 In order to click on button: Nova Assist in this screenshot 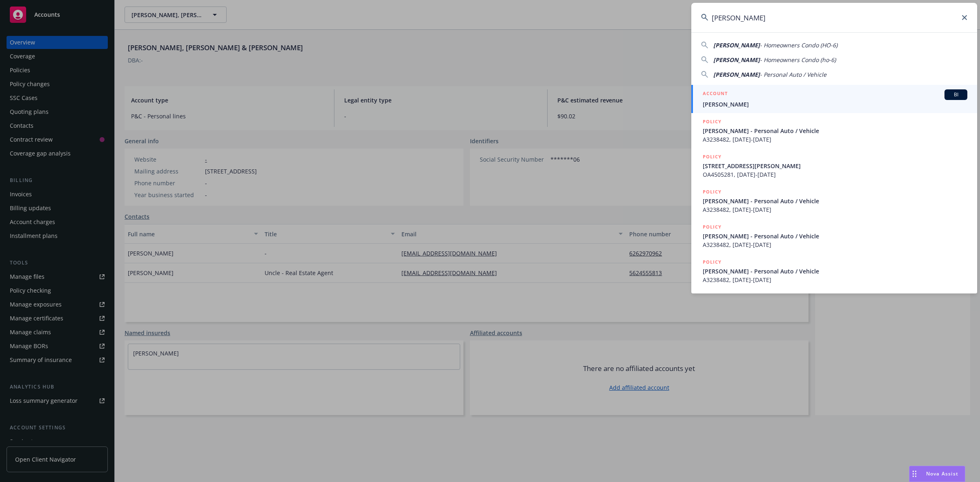, I will do `click(937, 473)`.